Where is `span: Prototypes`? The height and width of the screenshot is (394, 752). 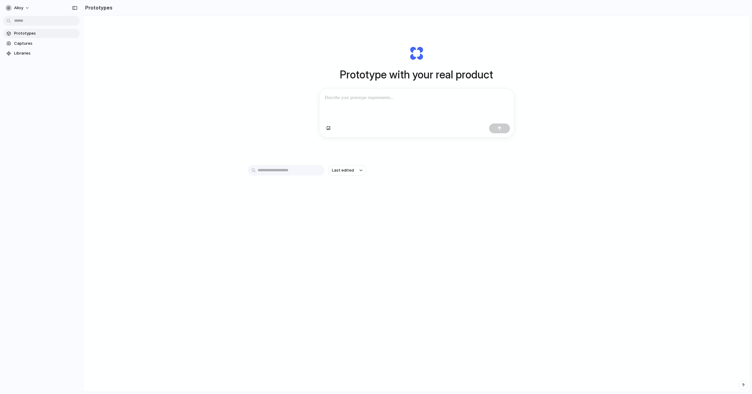 span: Prototypes is located at coordinates (46, 33).